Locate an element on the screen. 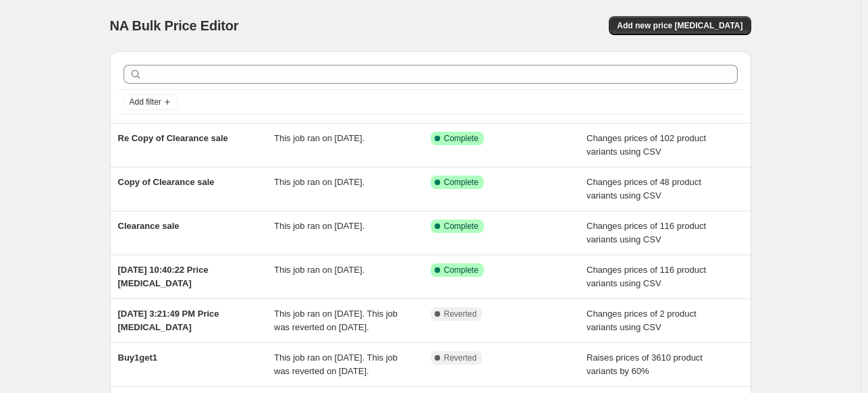 The width and height of the screenshot is (868, 393). span: Re Copy of Clearance sale is located at coordinates (173, 137).